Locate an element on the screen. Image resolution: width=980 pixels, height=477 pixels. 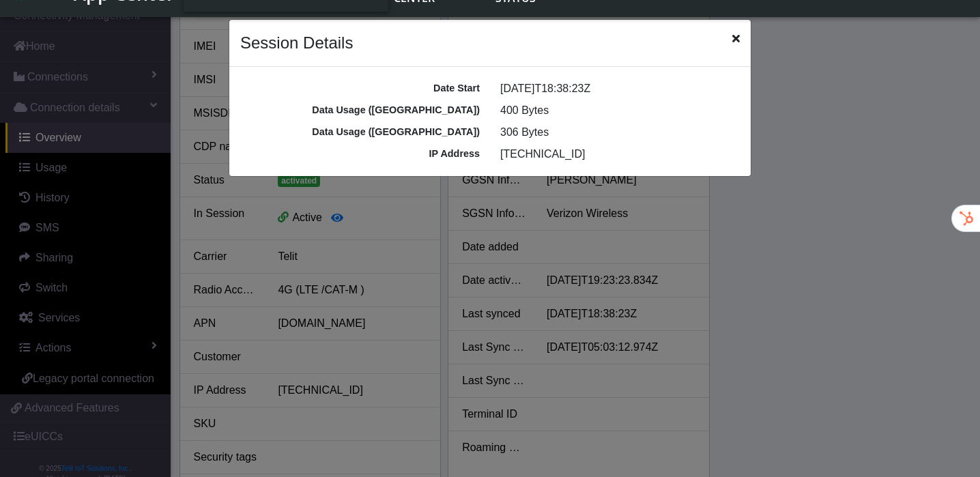
div: 400 Bytes is located at coordinates (619, 110).